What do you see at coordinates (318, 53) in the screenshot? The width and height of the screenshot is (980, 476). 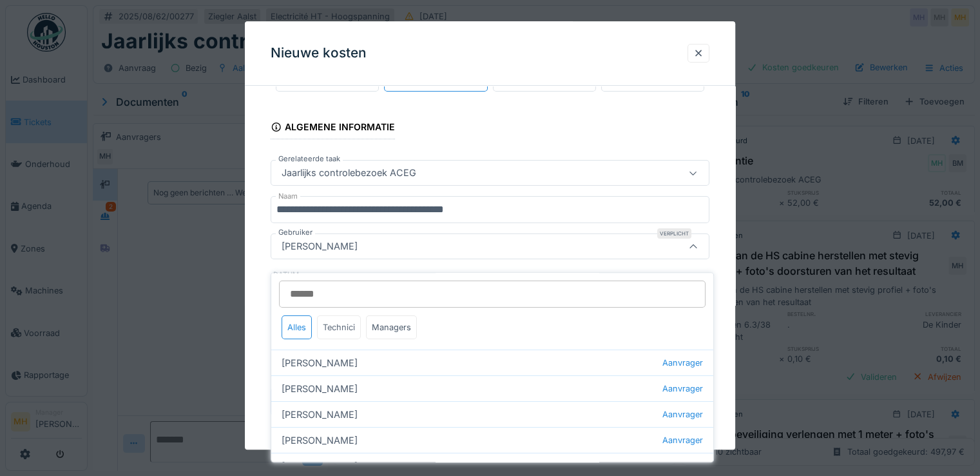 I see `h3: Nieuwe kosten` at bounding box center [318, 53].